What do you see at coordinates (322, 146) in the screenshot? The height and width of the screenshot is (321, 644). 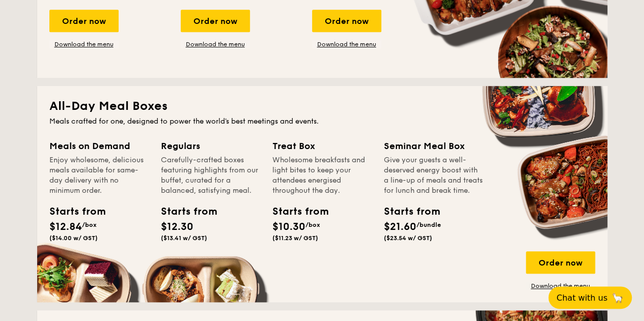 I see `div: Treat Box` at bounding box center [322, 146].